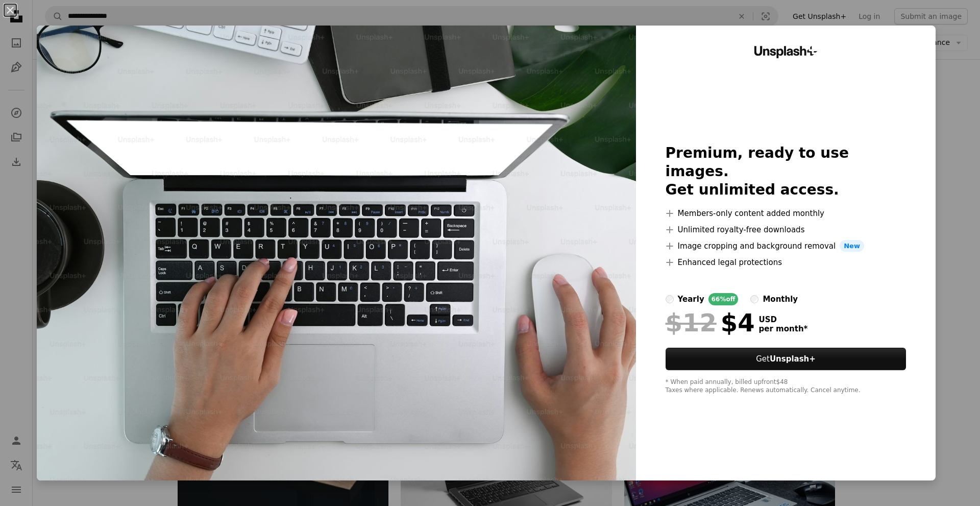 This screenshot has height=506, width=980. What do you see at coordinates (793, 359) in the screenshot?
I see `strong: Unsplash+` at bounding box center [793, 359].